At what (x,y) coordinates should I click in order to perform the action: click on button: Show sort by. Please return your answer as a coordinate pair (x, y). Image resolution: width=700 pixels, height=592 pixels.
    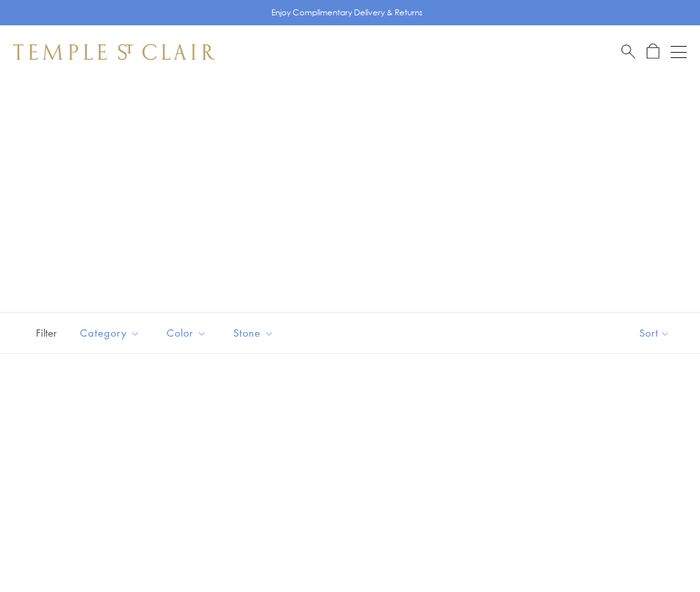
    Looking at the image, I should click on (655, 333).